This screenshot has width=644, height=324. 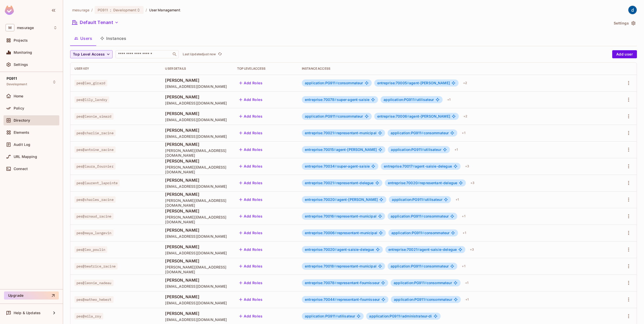 I want to click on span: pes@leo_girard, so click(x=91, y=83).